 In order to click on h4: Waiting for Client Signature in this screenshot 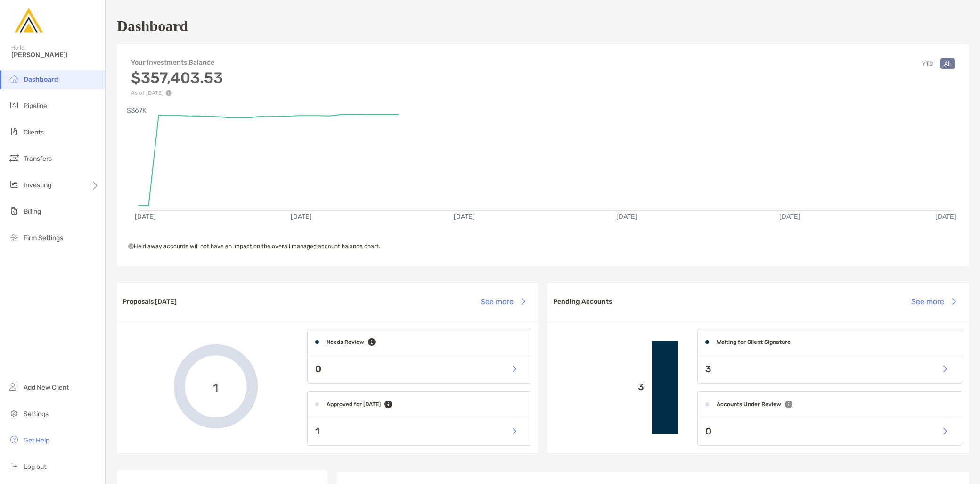, I will do `click(753, 342)`.